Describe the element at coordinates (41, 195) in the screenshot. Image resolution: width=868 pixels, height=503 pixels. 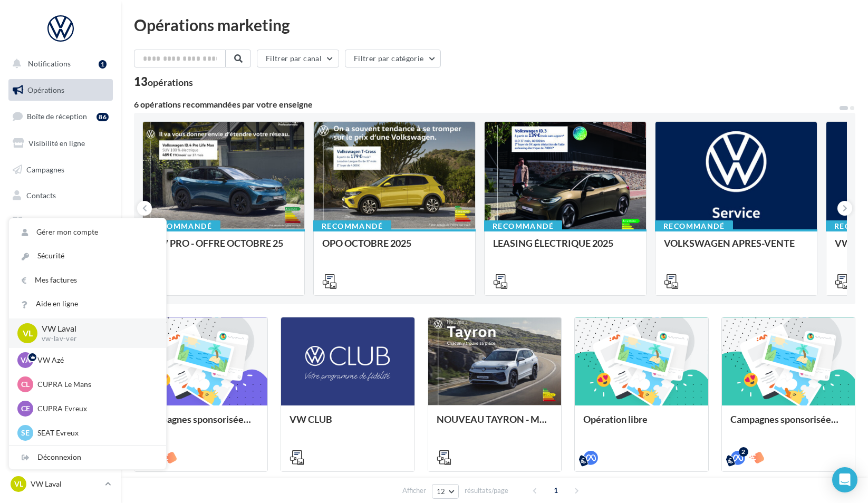
I see `span: Contacts` at that location.